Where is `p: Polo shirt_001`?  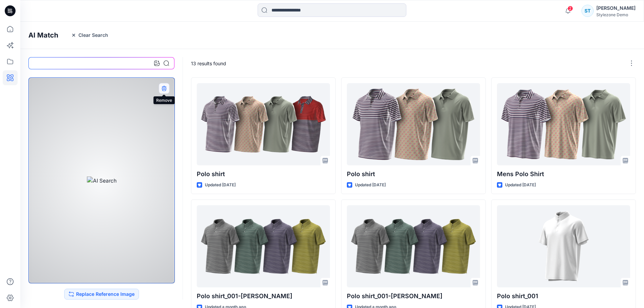
p: Polo shirt_001 is located at coordinates (564, 296).